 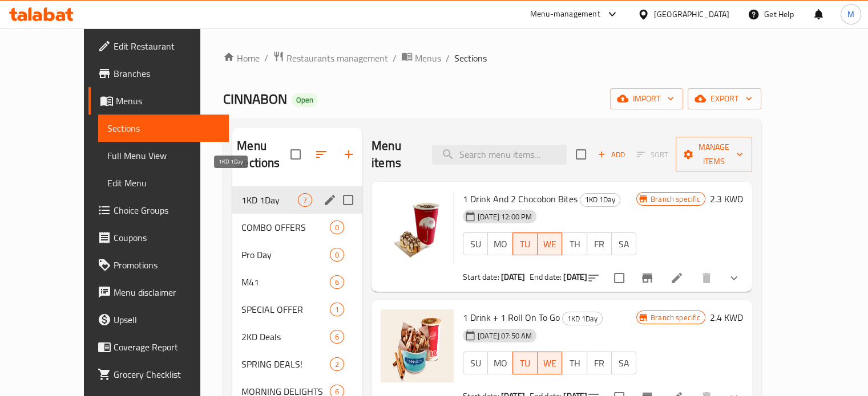 I want to click on span: Branch specific, so click(x=675, y=317).